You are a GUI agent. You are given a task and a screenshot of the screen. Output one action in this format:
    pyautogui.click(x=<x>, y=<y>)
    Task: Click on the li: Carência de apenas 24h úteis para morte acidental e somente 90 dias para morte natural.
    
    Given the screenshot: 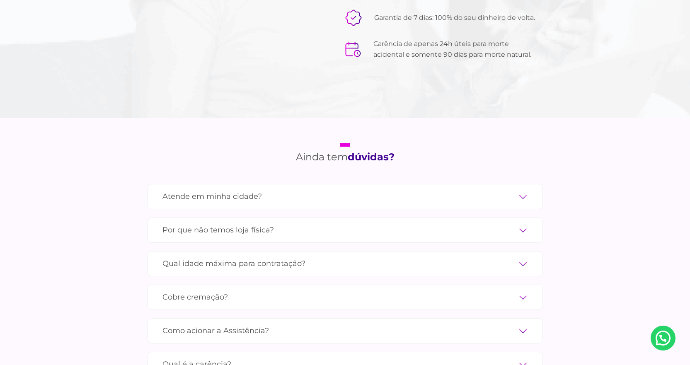 What is the action you would take?
    pyautogui.click(x=441, y=49)
    